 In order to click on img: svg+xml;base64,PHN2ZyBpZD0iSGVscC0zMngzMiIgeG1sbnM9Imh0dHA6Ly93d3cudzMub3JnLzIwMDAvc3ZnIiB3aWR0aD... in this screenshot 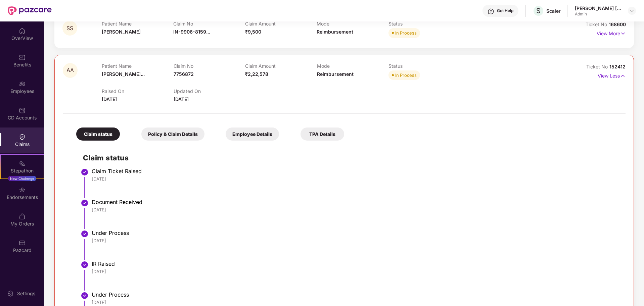, I will do `click(491, 12)`.